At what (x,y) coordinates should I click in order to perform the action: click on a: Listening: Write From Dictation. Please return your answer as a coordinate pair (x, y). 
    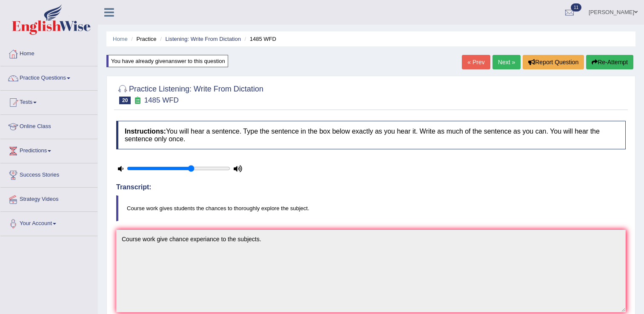
    Looking at the image, I should click on (203, 38).